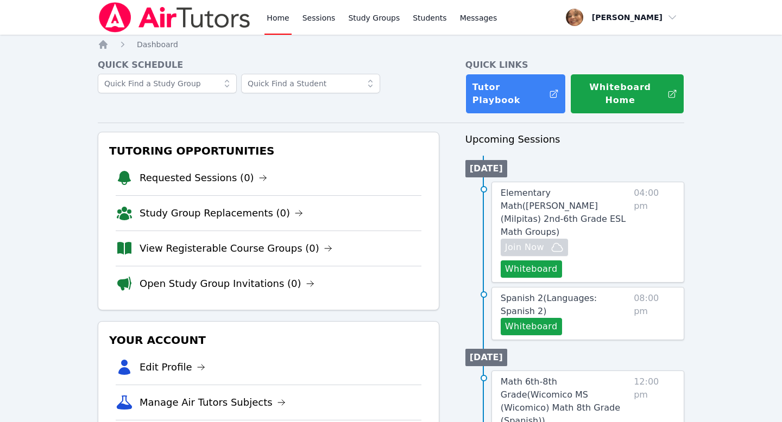 The height and width of the screenshot is (422, 782). What do you see at coordinates (268, 151) in the screenshot?
I see `h3: Tutoring Opportunities` at bounding box center [268, 151].